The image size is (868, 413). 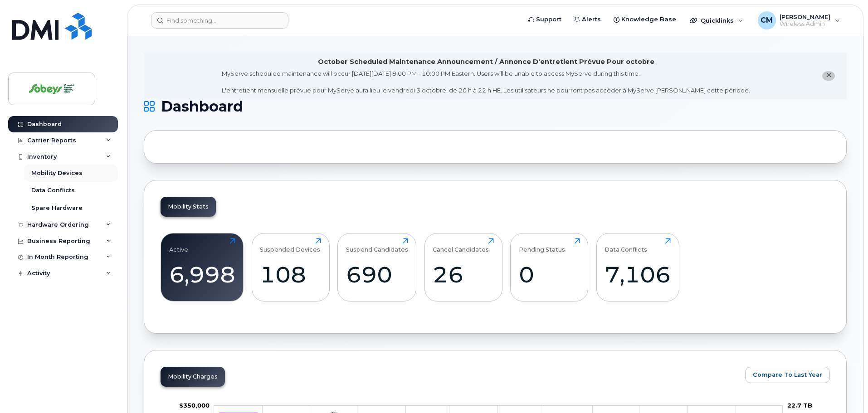 What do you see at coordinates (463, 274) in the screenshot?
I see `div: 26` at bounding box center [463, 274].